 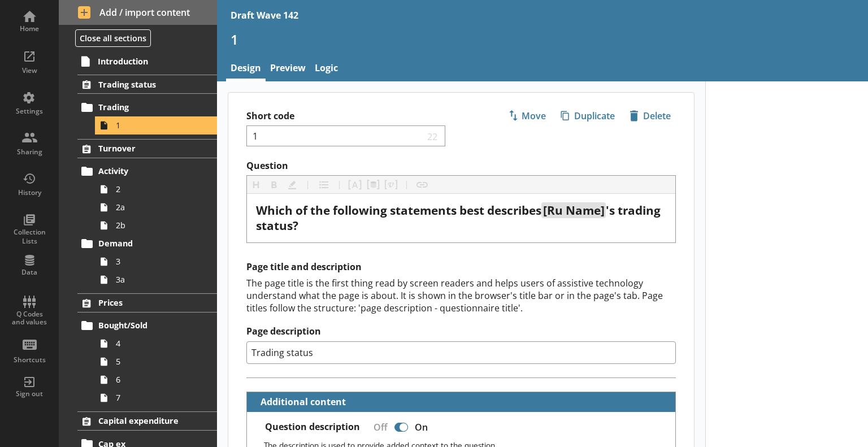 What do you see at coordinates (398, 210) in the screenshot?
I see `span: Which of the following statements best describes` at bounding box center [398, 210].